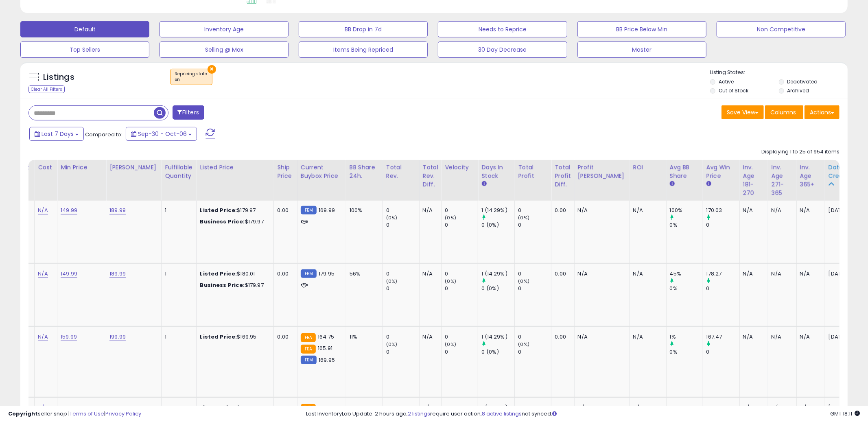 This screenshot has height=422, width=868. I want to click on a: 8 active listings, so click(502, 414).